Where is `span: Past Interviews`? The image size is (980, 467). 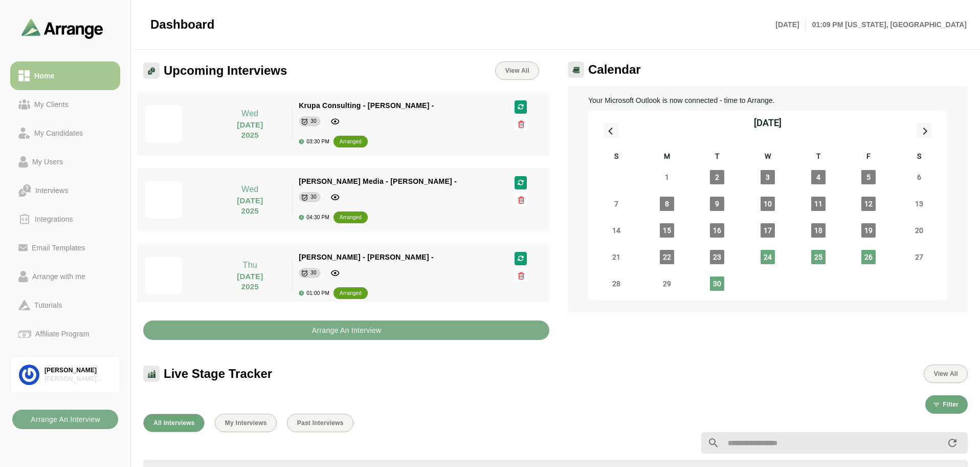
span: Past Interviews is located at coordinates (320, 423).